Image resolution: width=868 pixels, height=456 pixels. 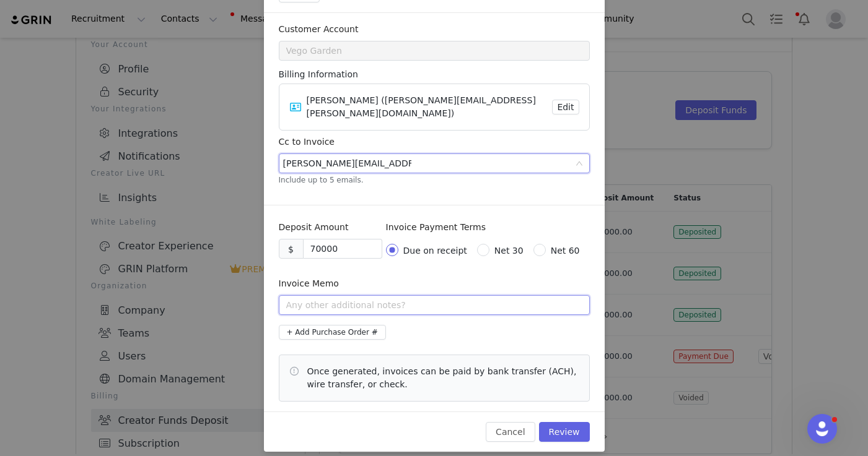 I want to click on button: Review, so click(x=564, y=432).